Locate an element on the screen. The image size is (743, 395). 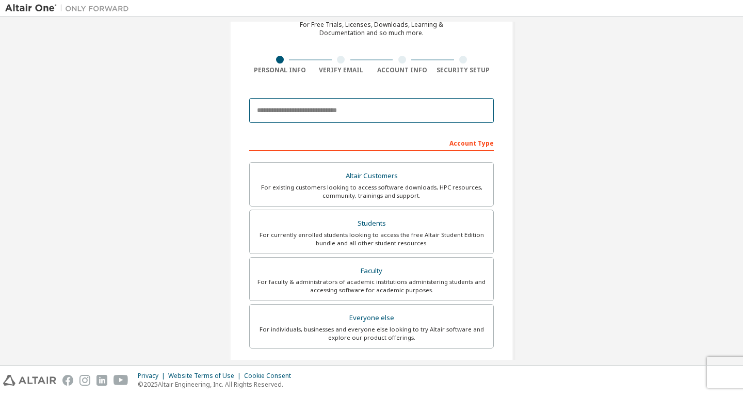
div: For individuals, businesses and everyone else looking to try Altair software and explore our prod... is located at coordinates (371, 333).